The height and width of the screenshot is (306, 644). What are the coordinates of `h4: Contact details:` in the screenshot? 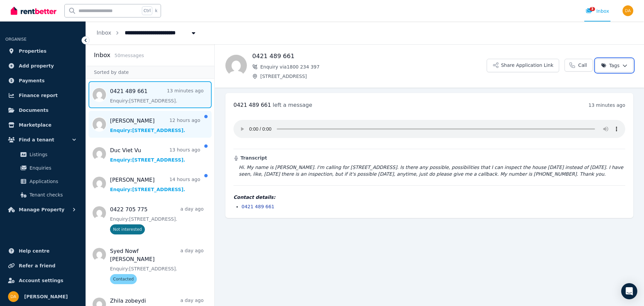 It's located at (429, 197).